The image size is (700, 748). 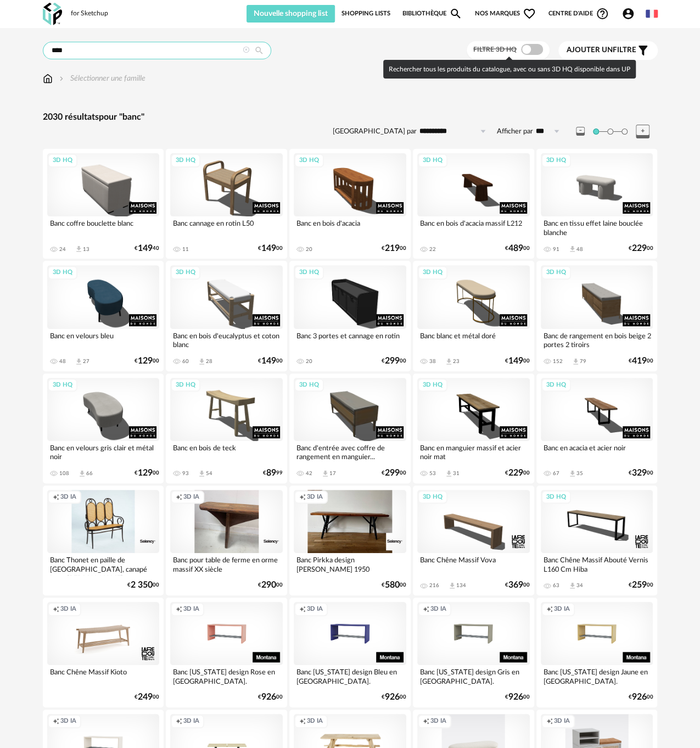 What do you see at coordinates (86, 249) in the screenshot?
I see `div: 13` at bounding box center [86, 249].